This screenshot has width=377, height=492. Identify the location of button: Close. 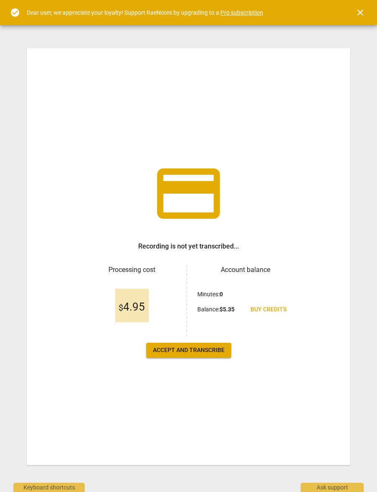
(360, 13).